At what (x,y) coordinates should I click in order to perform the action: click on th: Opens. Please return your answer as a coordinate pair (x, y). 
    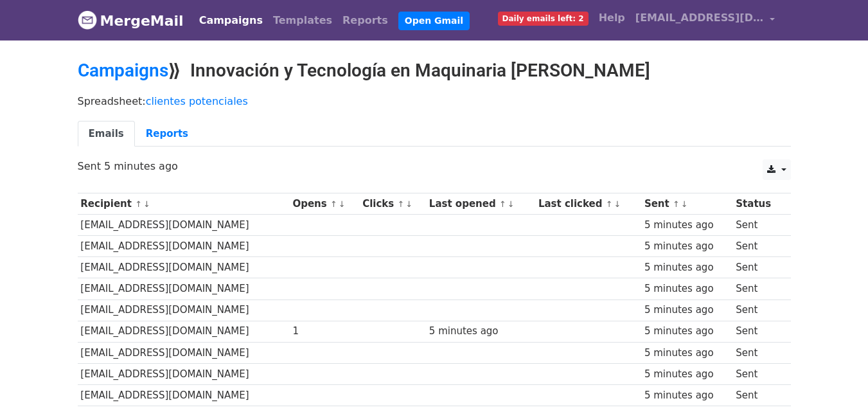
    Looking at the image, I should click on (324, 204).